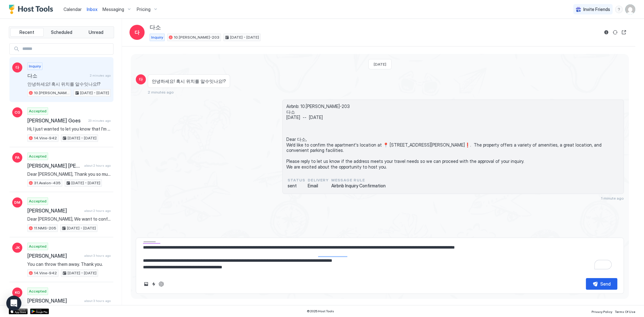 This screenshot has width=644, height=317. Describe the element at coordinates (113, 10) in the screenshot. I see `span: Messaging` at that location.